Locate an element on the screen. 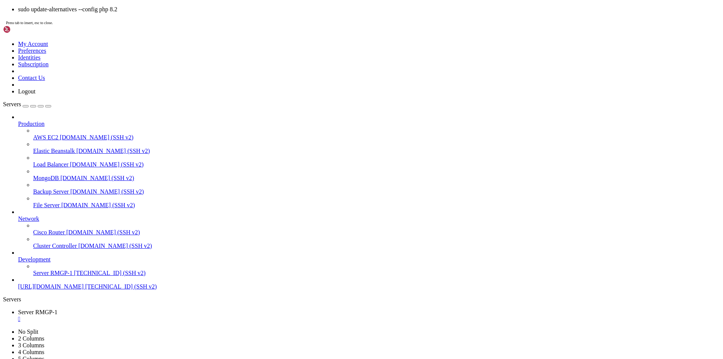  span: Load Balancer is located at coordinates (51, 164).